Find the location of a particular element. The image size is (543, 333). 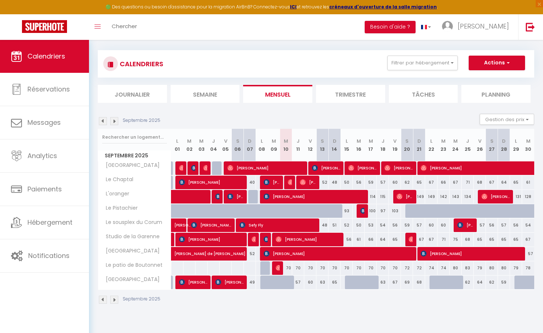

div: 134 is located at coordinates (468, 197).